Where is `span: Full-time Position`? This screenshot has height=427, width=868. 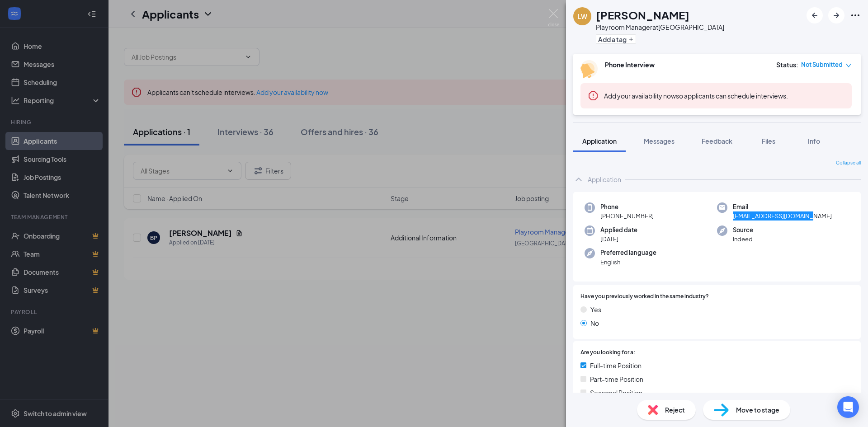
span: Full-time Position is located at coordinates (616, 366).